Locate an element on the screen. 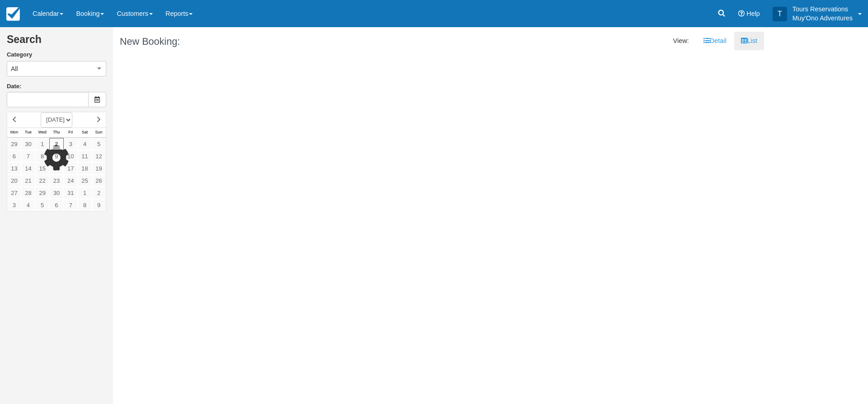  p: Muy'Ono Adventures is located at coordinates (822, 19).